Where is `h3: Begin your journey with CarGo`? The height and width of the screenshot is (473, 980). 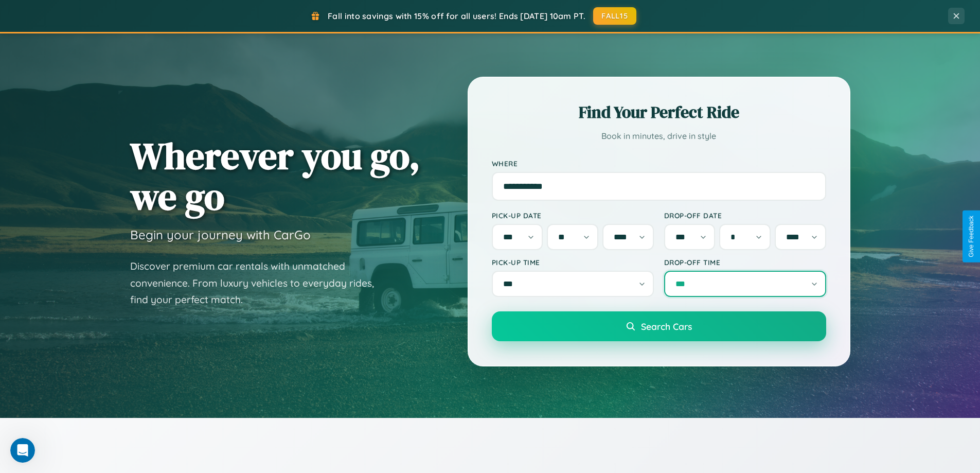
h3: Begin your journey with CarGo is located at coordinates (220, 235).